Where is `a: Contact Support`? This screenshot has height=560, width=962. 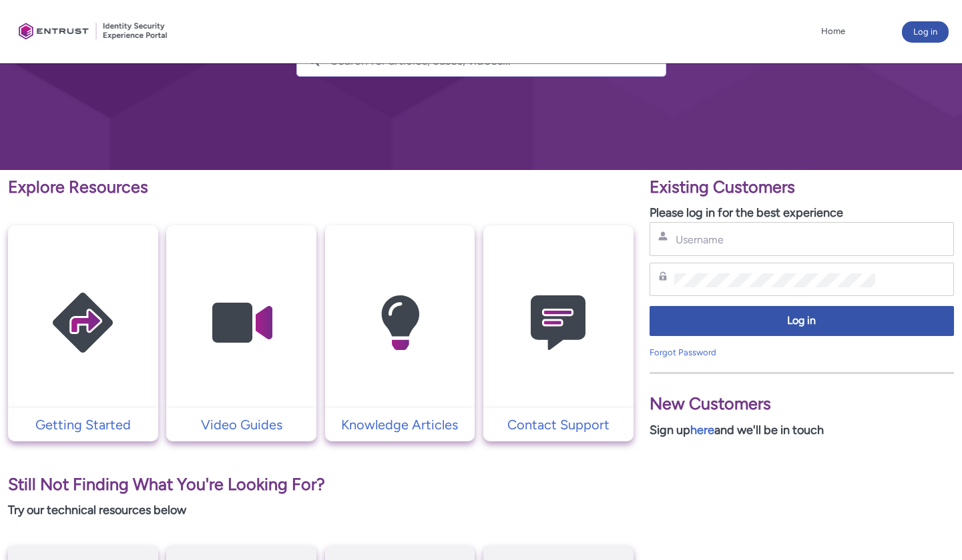 a: Contact Support is located at coordinates (558, 425).